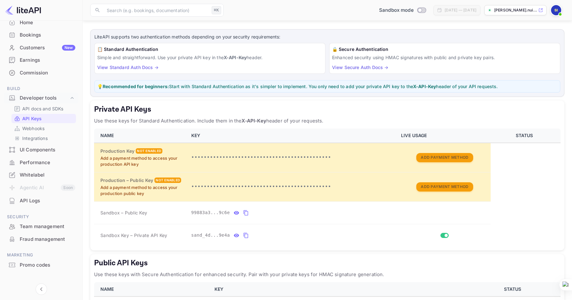 This screenshot has height=300, width=572. Describe the element at coordinates (44, 108) in the screenshot. I see `div: API docs and SDKs` at that location.